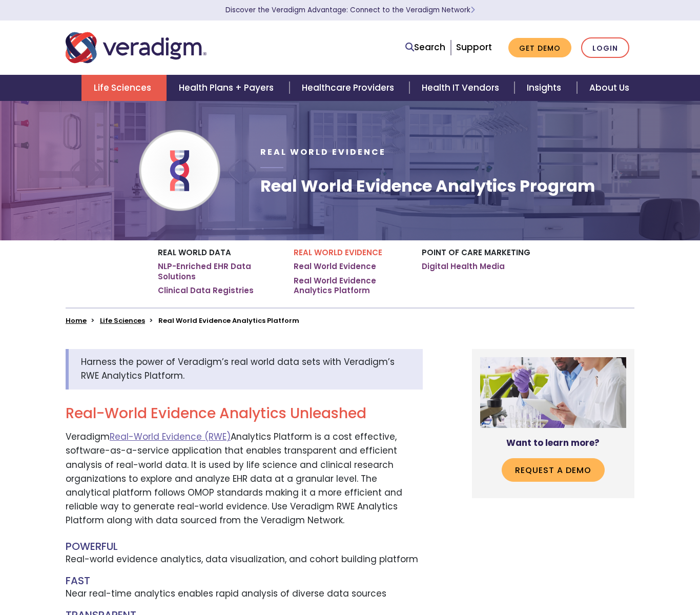 This screenshot has height=615, width=700. What do you see at coordinates (463, 267) in the screenshot?
I see `a: Digital Health Media` at bounding box center [463, 267].